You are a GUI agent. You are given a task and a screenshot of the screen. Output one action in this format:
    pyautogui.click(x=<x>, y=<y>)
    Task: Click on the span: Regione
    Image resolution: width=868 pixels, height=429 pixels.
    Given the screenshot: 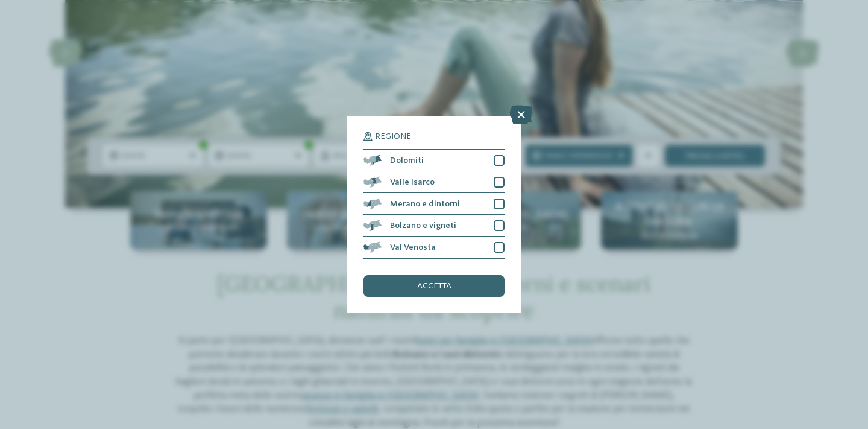 What is the action you would take?
    pyautogui.click(x=393, y=136)
    